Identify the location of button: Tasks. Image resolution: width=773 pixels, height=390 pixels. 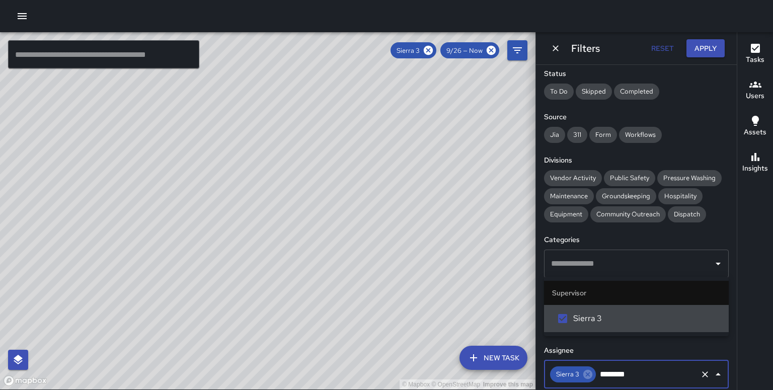
(755, 54).